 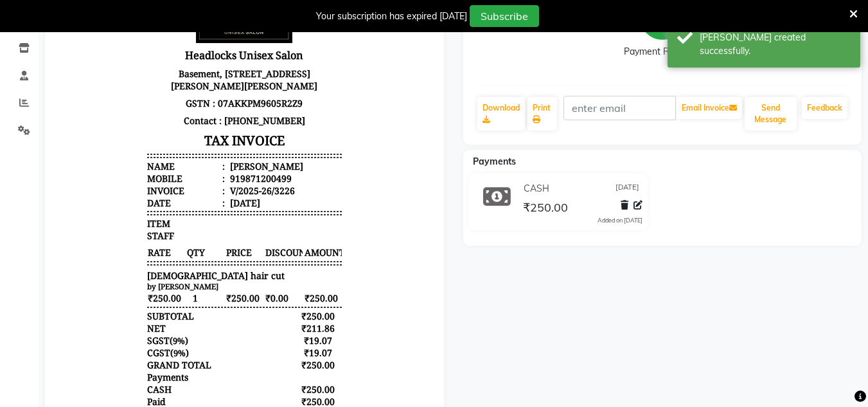 What do you see at coordinates (127, 254) in the screenshot?
I see `div: Invoice` at bounding box center [127, 254].